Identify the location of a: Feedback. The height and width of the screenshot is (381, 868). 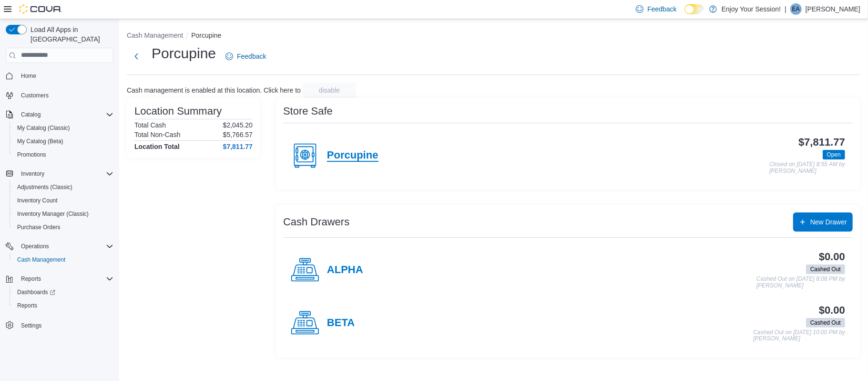
(245, 56).